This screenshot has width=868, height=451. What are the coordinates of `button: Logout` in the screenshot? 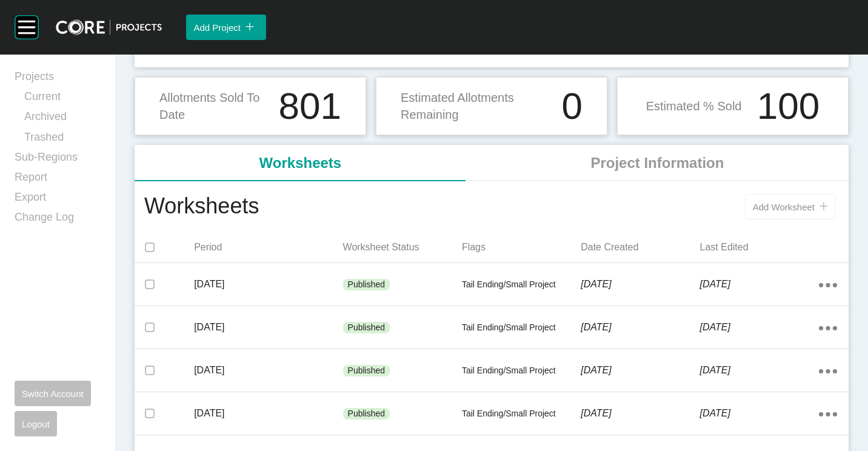 It's located at (36, 423).